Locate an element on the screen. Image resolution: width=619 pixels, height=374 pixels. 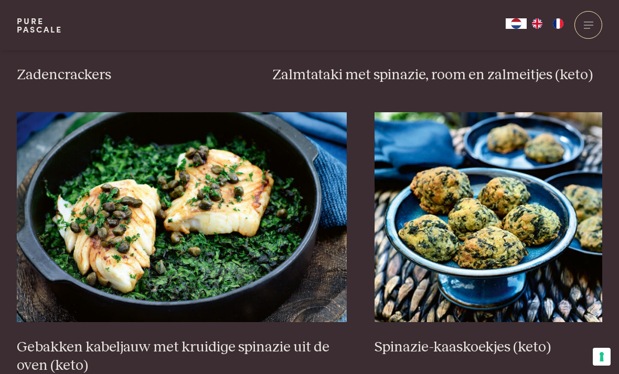
img: Gebakken kabeljauw met kruidige spinazie uit de oven (keto) is located at coordinates (181, 217).